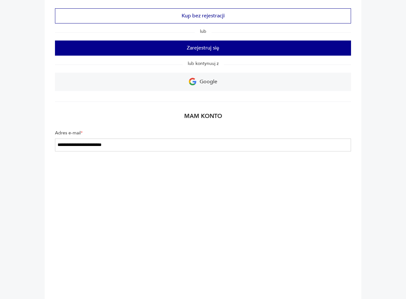  Describe the element at coordinates (193, 82) in the screenshot. I see `img: Ikona Google` at that location.